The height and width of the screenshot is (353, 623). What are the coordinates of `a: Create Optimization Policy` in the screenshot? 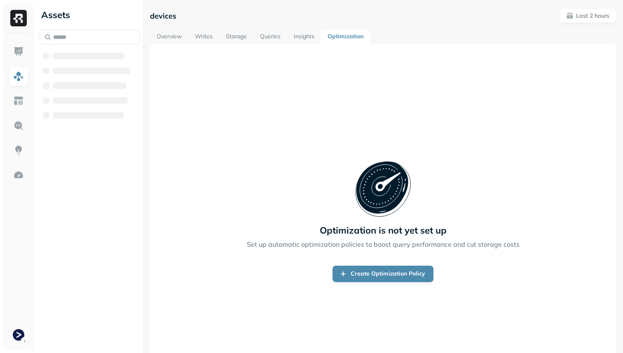 It's located at (383, 274).